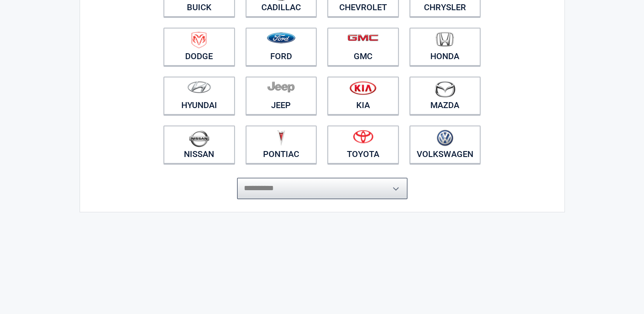  I want to click on a: GMC, so click(363, 47).